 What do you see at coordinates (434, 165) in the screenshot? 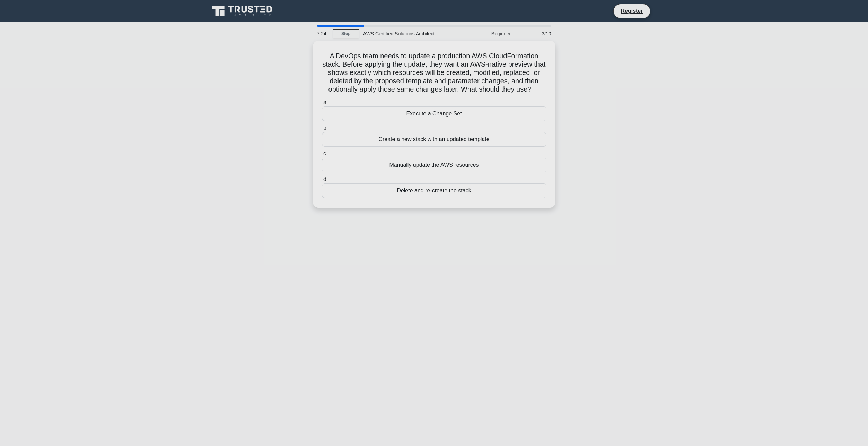
I see `div: Manually update the AWS resources` at bounding box center [434, 165].